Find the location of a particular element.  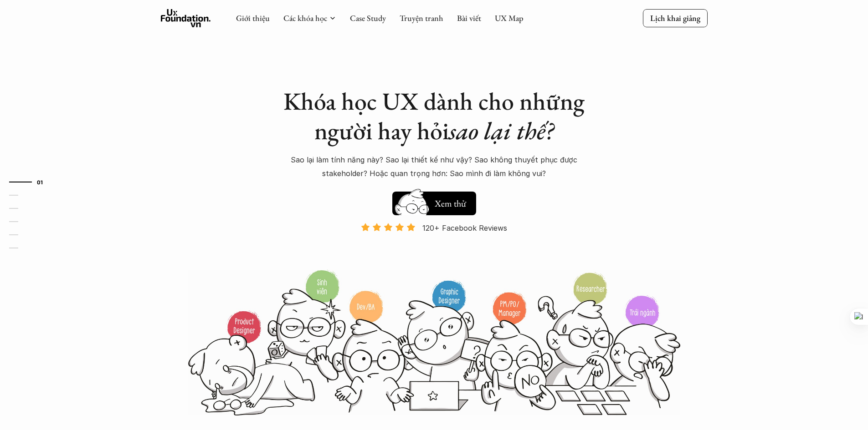

a: Xem thử is located at coordinates (434, 201).